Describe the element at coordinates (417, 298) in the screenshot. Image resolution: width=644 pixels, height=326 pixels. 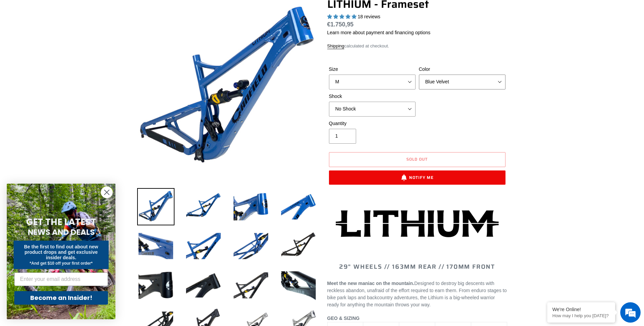
I see `span: From enduro stages to bike park laps and backcountry adventures, the Lithium is a big-wheeled war...` at that location.